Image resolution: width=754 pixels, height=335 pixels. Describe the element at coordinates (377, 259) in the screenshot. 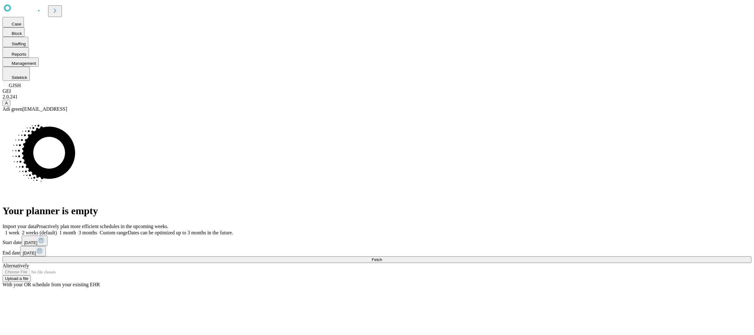

I see `span: Fetch` at that location.